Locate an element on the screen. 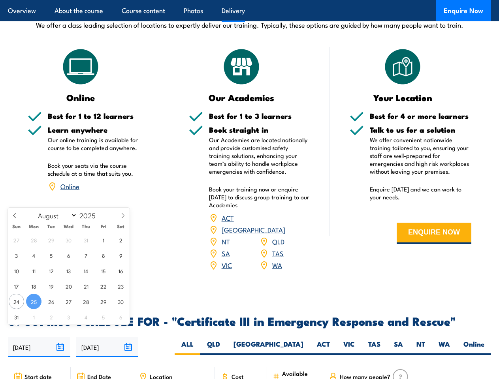 The height and width of the screenshot is (379, 499). span: August 29, 2025 is located at coordinates (103, 301).